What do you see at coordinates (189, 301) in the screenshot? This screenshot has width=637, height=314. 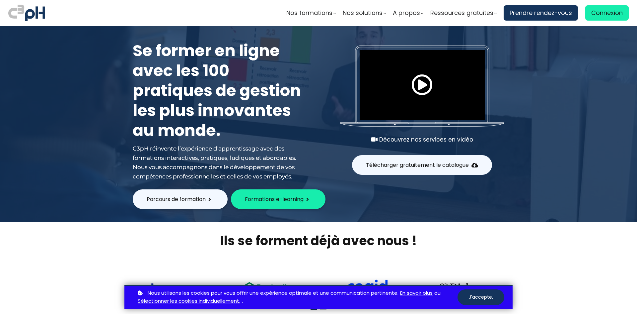 I see `a: Sélectionner les cookies individuellement.` at bounding box center [189, 301].